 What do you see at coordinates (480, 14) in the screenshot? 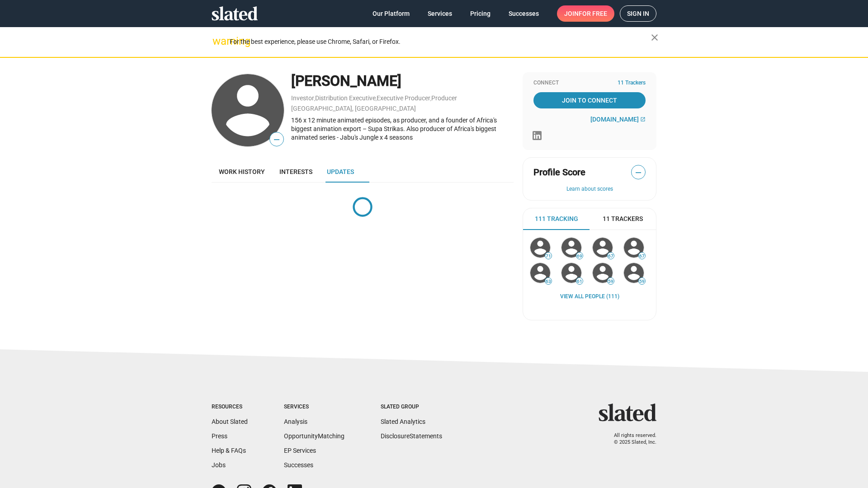
I see `span: Pricing` at bounding box center [480, 14].